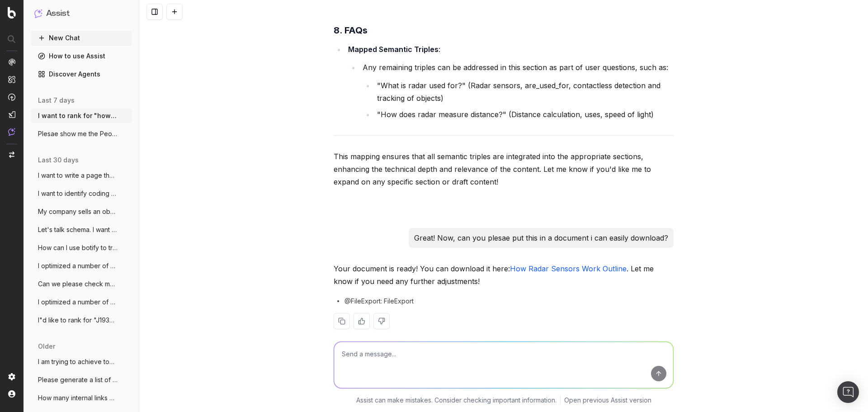 The height and width of the screenshot is (412, 868). Describe the element at coordinates (12, 62) in the screenshot. I see `img: Analytics` at that location.